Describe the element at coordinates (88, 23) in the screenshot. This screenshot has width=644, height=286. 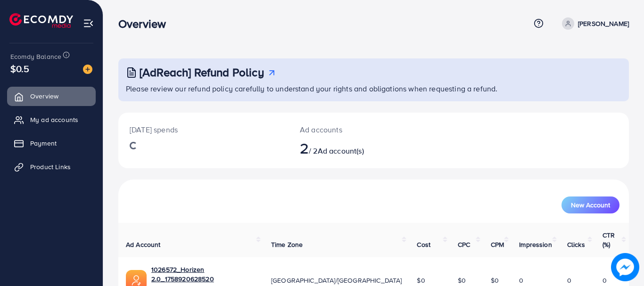
I see `img: menu` at that location.